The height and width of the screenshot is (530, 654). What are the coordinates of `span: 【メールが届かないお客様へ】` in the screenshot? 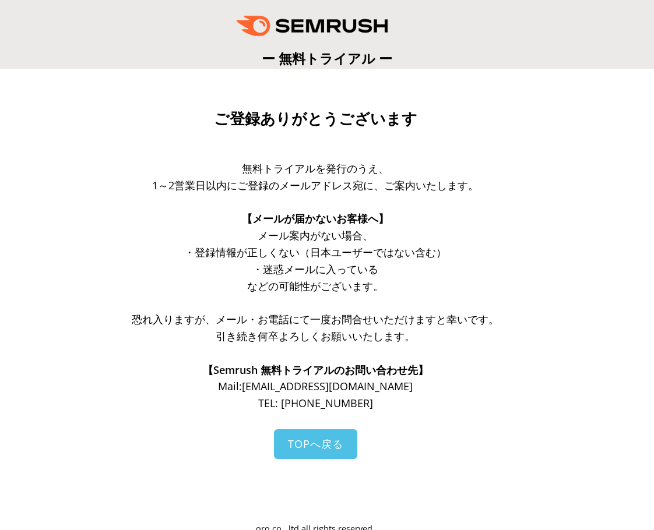 It's located at (315, 219).